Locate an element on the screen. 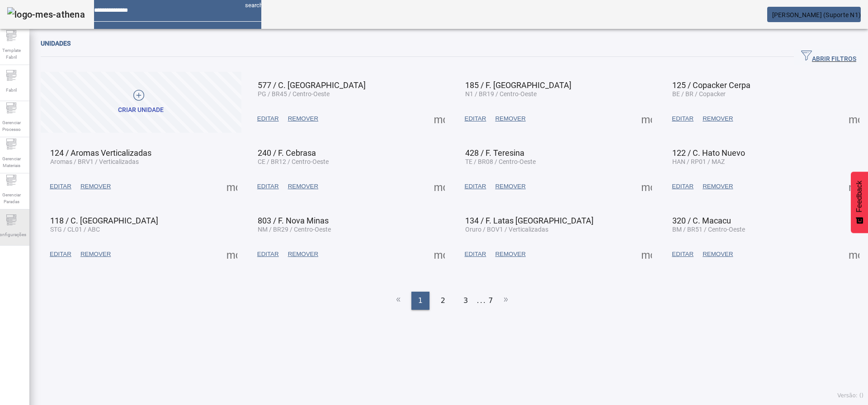 This screenshot has width=868, height=405. span: Versão: () is located at coordinates (851, 396).